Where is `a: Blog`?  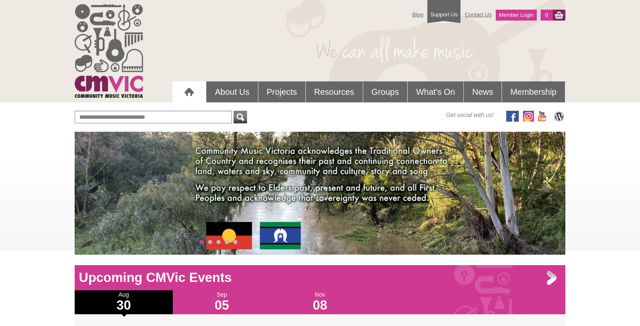 a: Blog is located at coordinates (418, 14).